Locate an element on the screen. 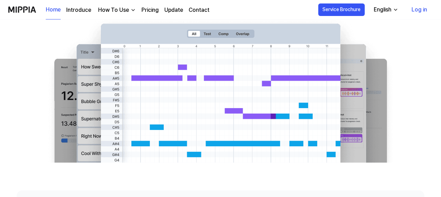 This screenshot has height=197, width=441. button: English is located at coordinates (385, 10).